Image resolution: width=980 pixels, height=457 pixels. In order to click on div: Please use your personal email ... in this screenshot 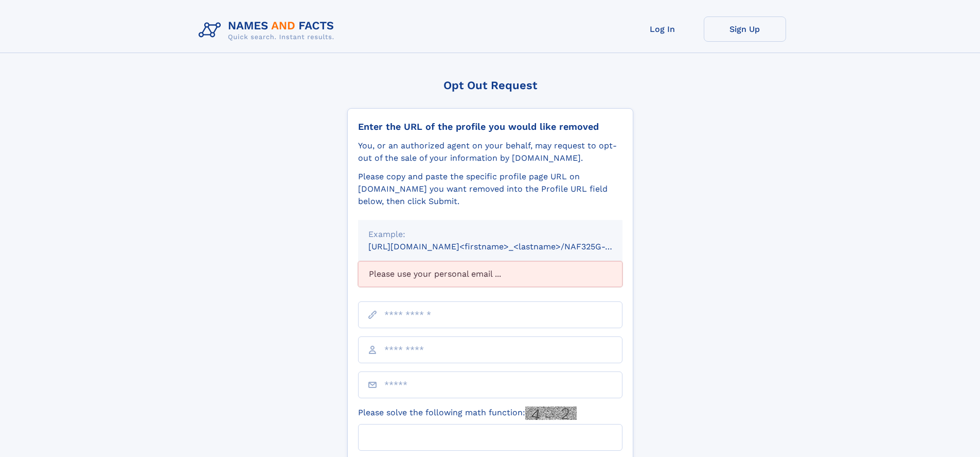, I will do `click(490, 274)`.